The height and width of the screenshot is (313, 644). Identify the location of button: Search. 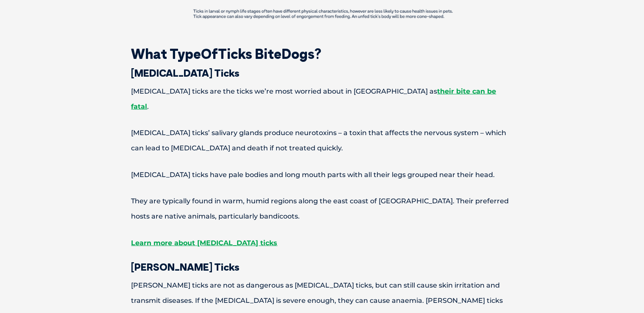
(632, 43).